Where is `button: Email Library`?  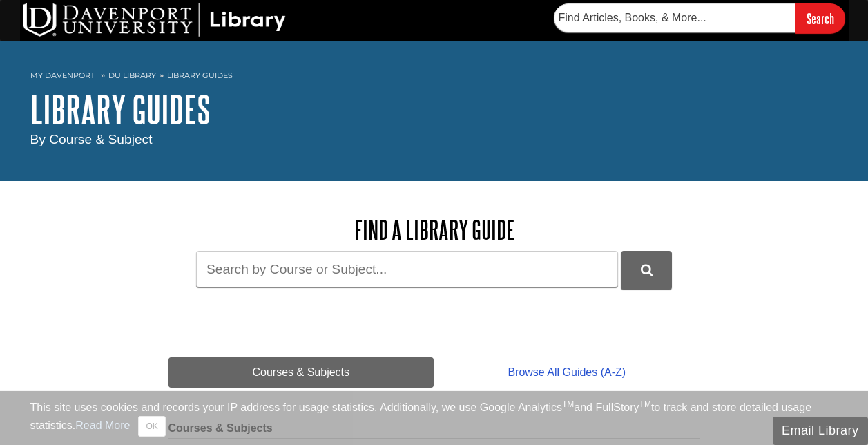 button: Email Library is located at coordinates (820, 430).